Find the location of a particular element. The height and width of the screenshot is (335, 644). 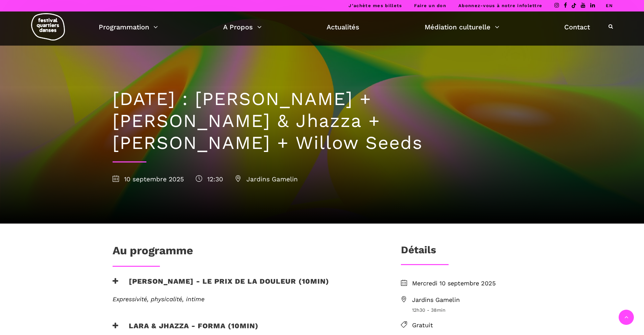

img: logo-fqd-med is located at coordinates (48, 27).